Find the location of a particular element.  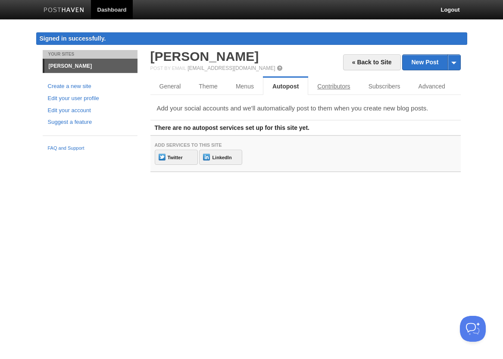

a: Autopost is located at coordinates (286, 86).